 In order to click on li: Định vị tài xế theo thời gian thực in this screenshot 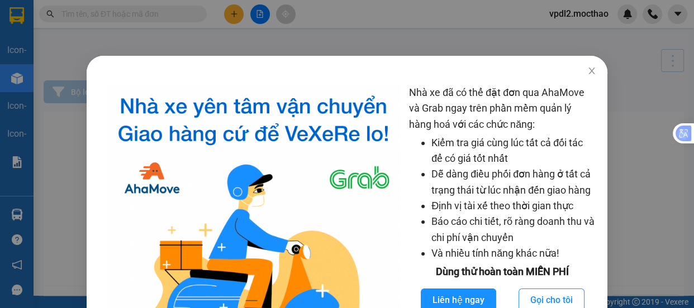, I will do `click(514, 206)`.